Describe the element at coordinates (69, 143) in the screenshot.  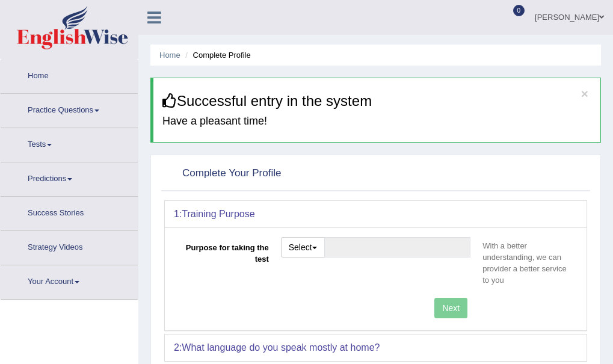
I see `a: Tests` at that location.